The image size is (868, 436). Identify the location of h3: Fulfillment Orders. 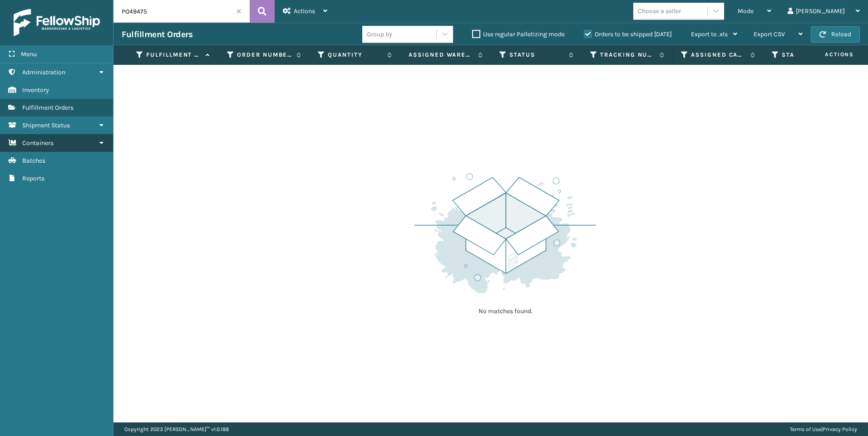
(157, 34).